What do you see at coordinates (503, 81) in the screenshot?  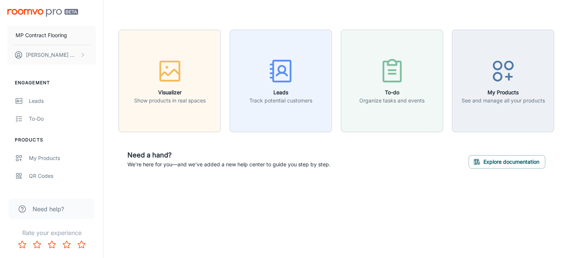 I see `button: My ProductsSee and manage all your products` at bounding box center [503, 81].